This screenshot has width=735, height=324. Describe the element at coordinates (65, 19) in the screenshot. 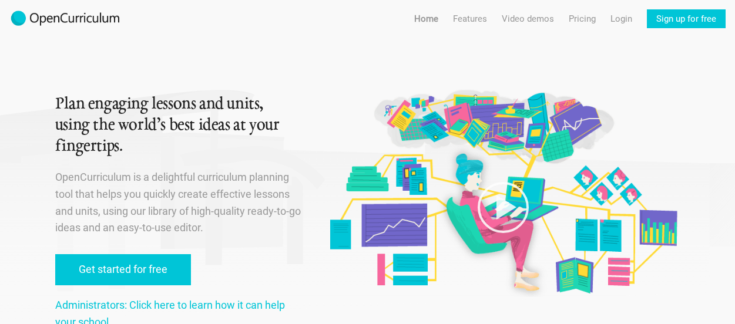

I see `img: 2017-logo-m.png` at that location.